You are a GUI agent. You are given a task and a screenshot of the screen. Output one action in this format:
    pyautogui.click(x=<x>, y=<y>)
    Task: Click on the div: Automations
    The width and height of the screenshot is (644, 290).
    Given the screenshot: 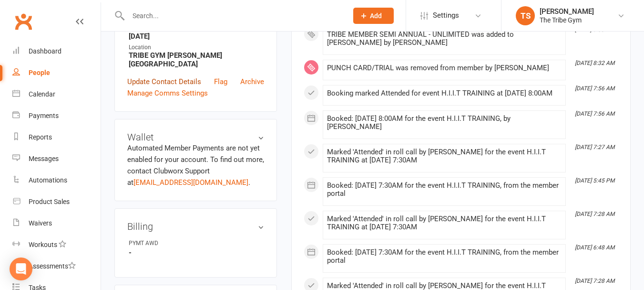 What is the action you would take?
    pyautogui.click(x=48, y=180)
    